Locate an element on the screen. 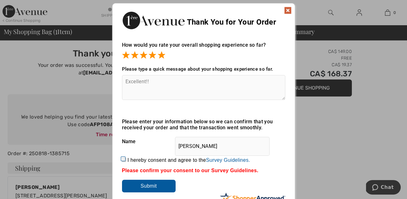  span: Chat is located at coordinates (21, 7).